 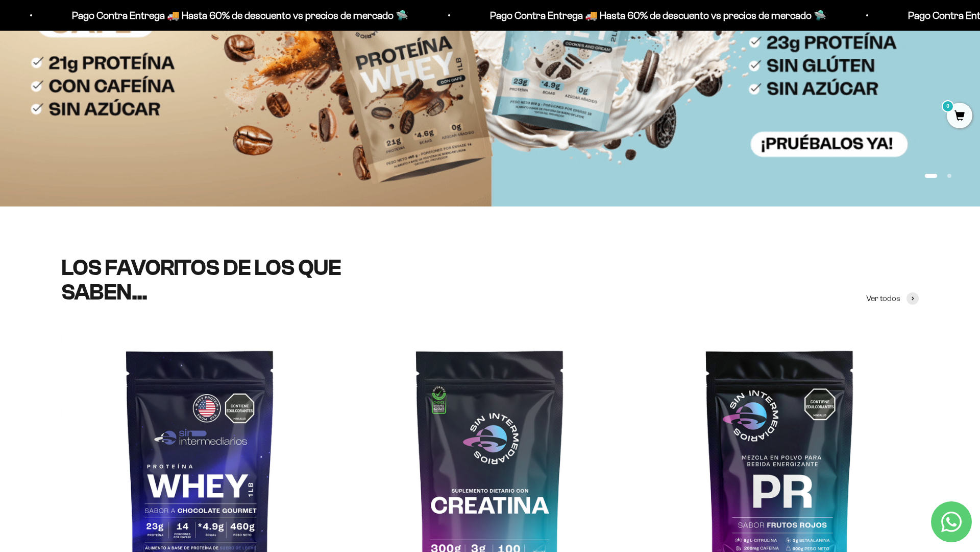 What do you see at coordinates (201, 280) in the screenshot?
I see `split-lines: LOS FAVORITOS DE LOS QUE SABEN...` at bounding box center [201, 280].